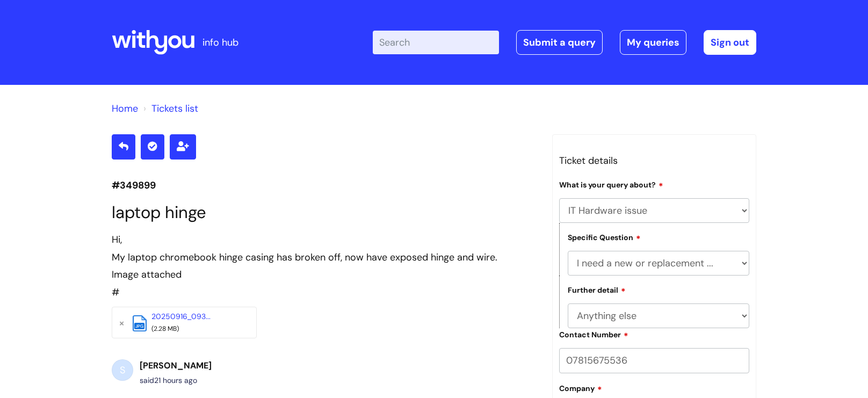 This screenshot has height=398, width=868. I want to click on h3: Ticket details, so click(655, 161).